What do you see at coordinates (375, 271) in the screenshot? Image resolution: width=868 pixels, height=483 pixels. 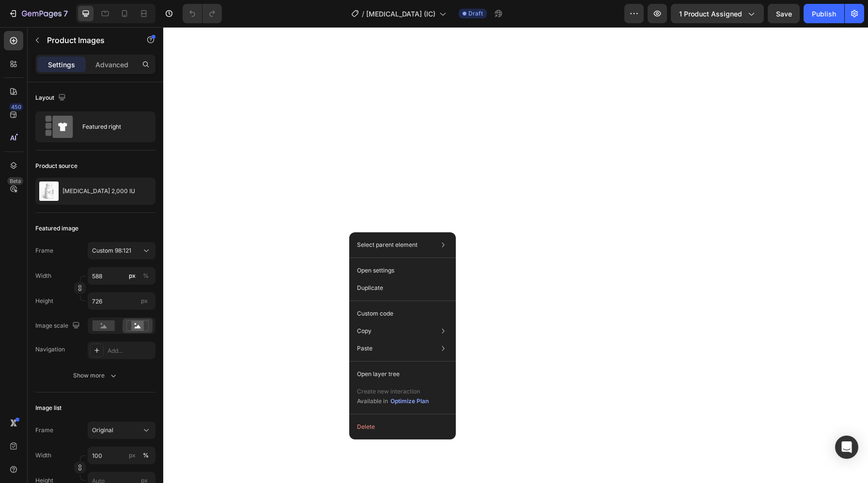 I see `p: Open settings` at bounding box center [375, 271].